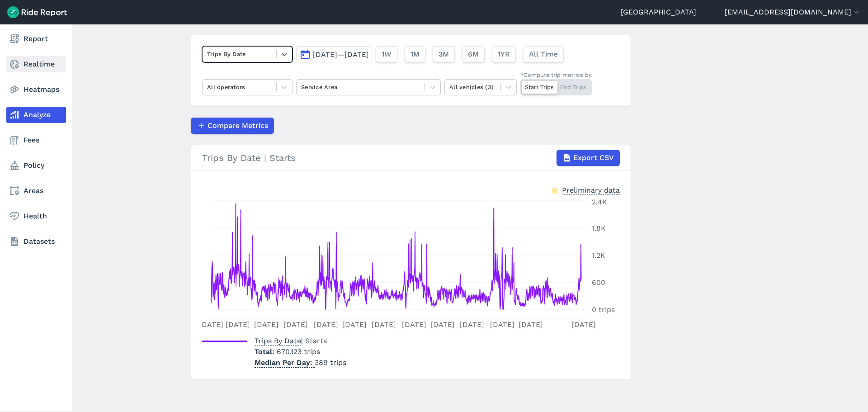 The image size is (868, 412). I want to click on span: 6M, so click(473, 54).